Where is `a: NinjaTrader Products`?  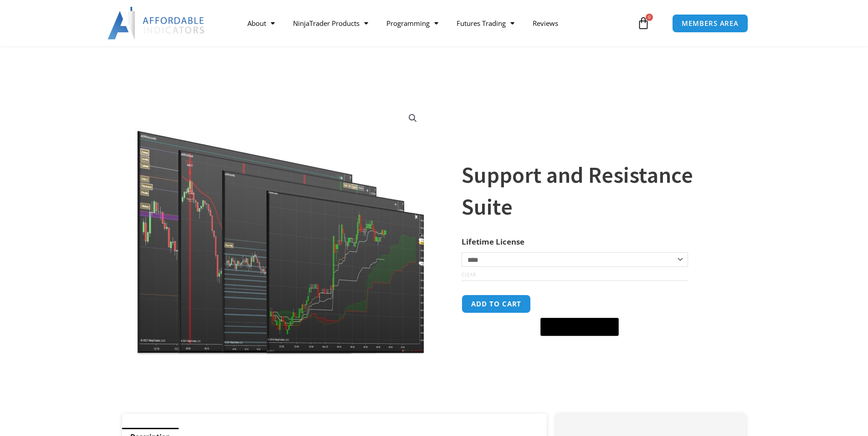
a: NinjaTrader Products is located at coordinates (331, 24).